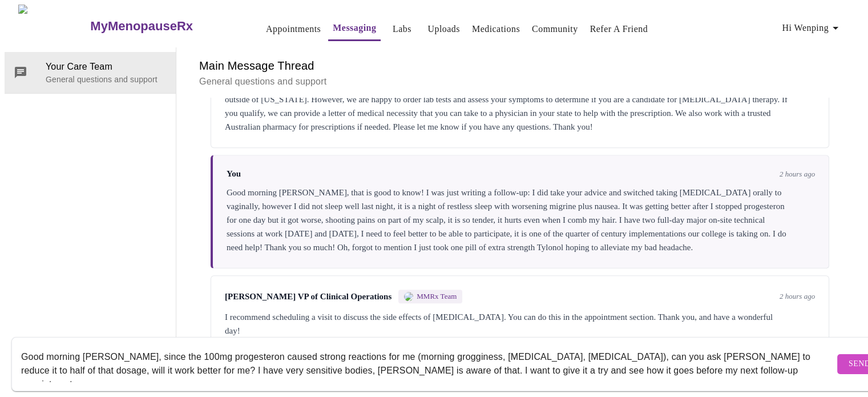 Image resolution: width=868 pixels, height=397 pixels. I want to click on a: Community, so click(555, 29).